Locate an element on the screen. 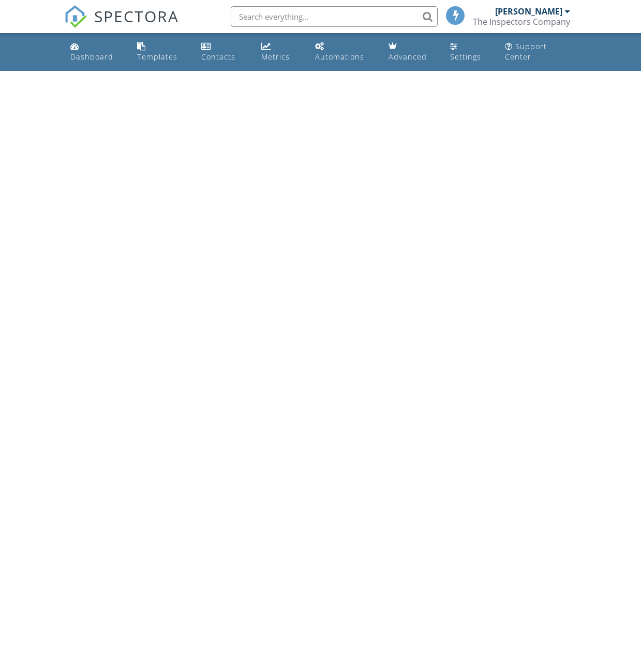 This screenshot has height=672, width=641. div: Advanced is located at coordinates (408, 56).